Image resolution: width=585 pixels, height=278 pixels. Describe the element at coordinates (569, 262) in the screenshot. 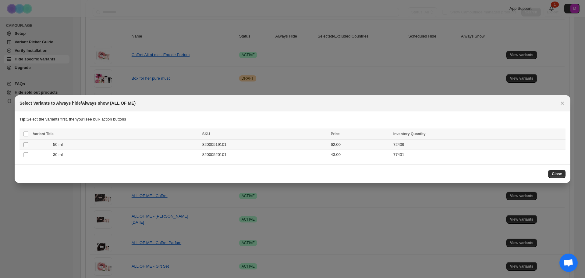

I see `div: Ouvrir le chat` at that location.